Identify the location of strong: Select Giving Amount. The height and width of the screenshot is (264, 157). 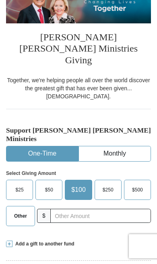
(31, 173).